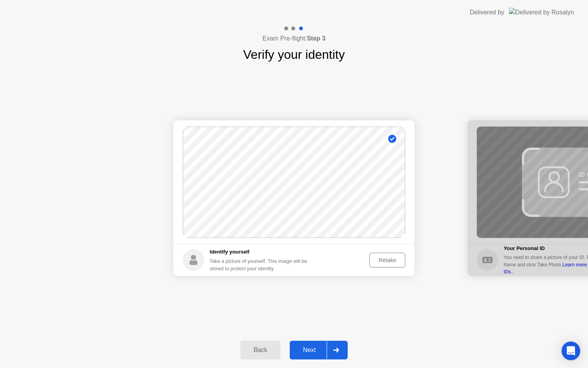 The height and width of the screenshot is (368, 588). What do you see at coordinates (309, 350) in the screenshot?
I see `div: Next` at bounding box center [309, 350].